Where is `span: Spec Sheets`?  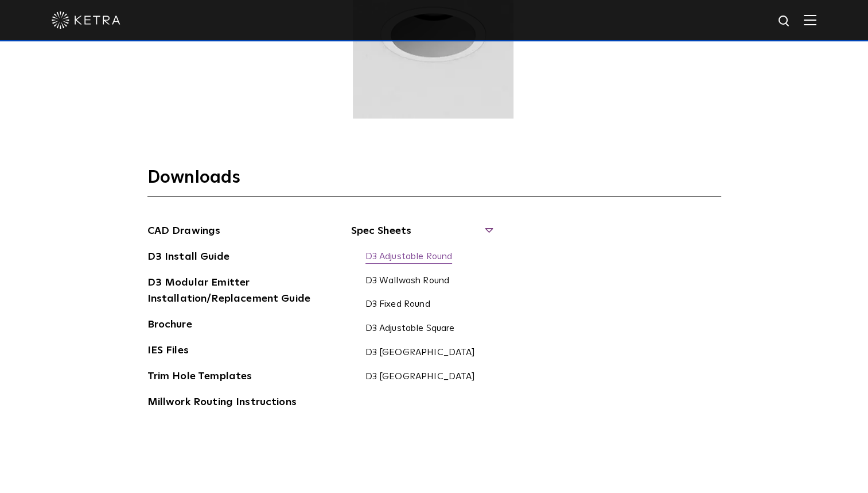 span: Spec Sheets is located at coordinates (421, 236).